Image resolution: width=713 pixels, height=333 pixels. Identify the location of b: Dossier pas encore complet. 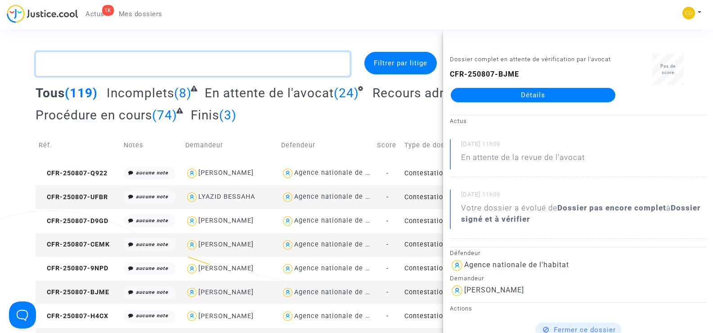
(612, 207).